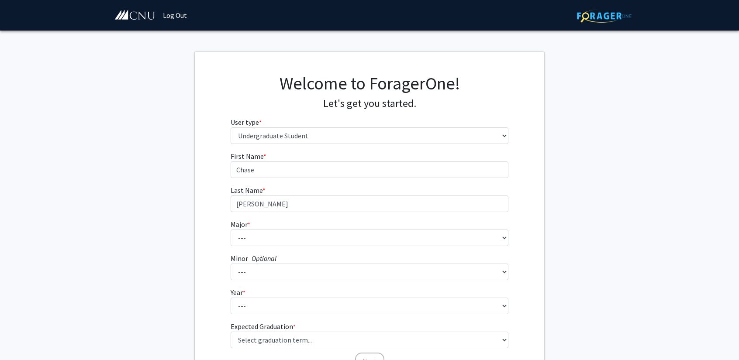 This screenshot has height=360, width=739. What do you see at coordinates (238, 293) in the screenshot?
I see `label: Year` at bounding box center [238, 293].